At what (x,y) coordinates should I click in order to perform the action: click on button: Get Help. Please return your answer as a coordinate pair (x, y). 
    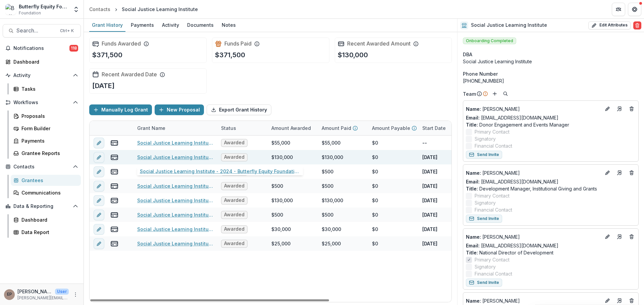
    Looking at the image, I should click on (635, 9).